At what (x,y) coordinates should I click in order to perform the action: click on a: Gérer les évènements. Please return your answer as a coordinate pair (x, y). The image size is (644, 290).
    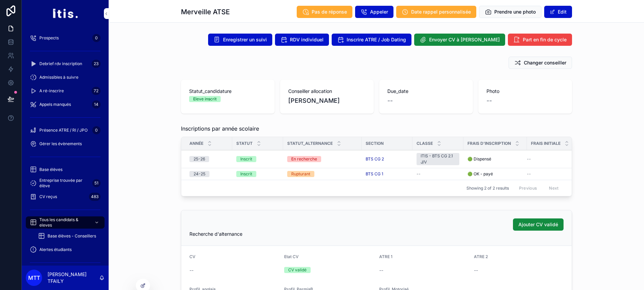
    Looking at the image, I should click on (65, 144).